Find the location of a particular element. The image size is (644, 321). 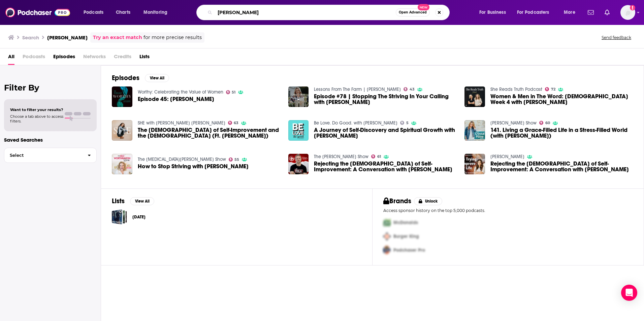

img: Podchaser - Follow, Share and Rate Podcasts is located at coordinates (38, 13).